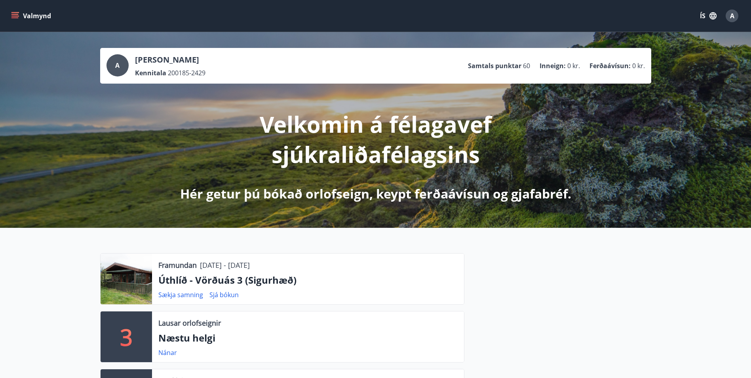 The width and height of the screenshot is (751, 378). Describe the element at coordinates (32, 16) in the screenshot. I see `button: menu` at that location.